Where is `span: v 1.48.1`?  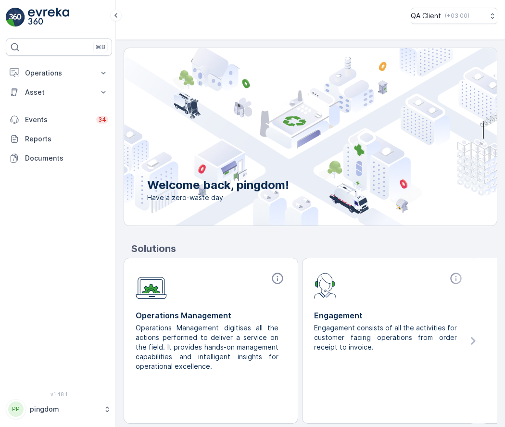
span: v 1.48.1 is located at coordinates (59, 395).